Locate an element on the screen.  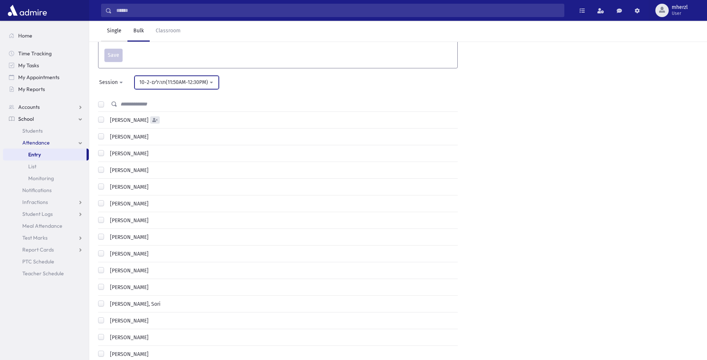
span: Report Cards is located at coordinates (38, 250).